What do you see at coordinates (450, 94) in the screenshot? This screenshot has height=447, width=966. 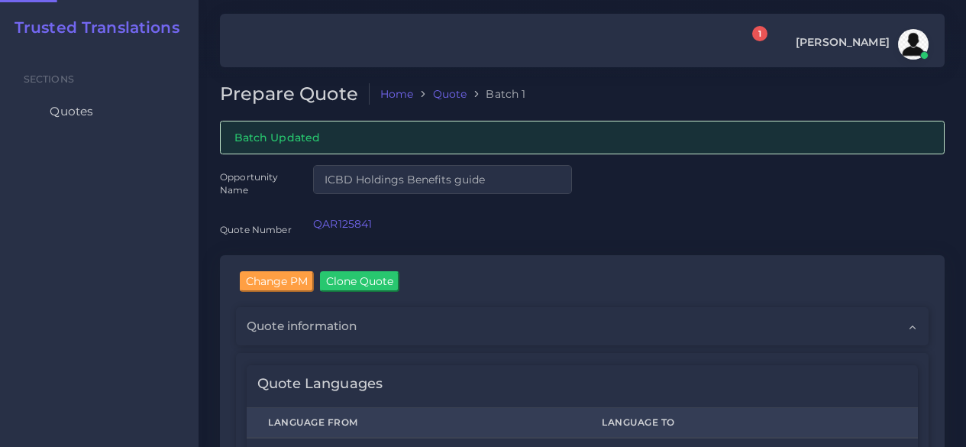 I see `a: Quote` at bounding box center [450, 94].